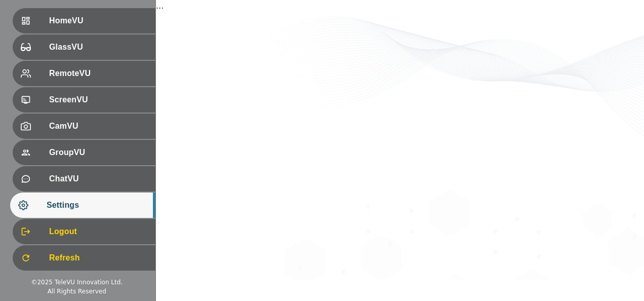 This screenshot has width=644, height=301. I want to click on div: Refresh, so click(84, 258).